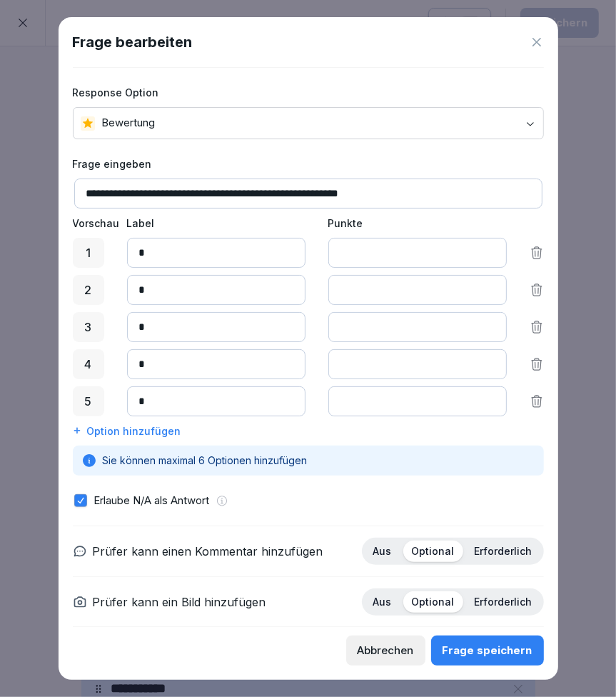  What do you see at coordinates (179, 602) in the screenshot?
I see `p: Prüfer kann ein Bild hinzufügen` at bounding box center [179, 602].